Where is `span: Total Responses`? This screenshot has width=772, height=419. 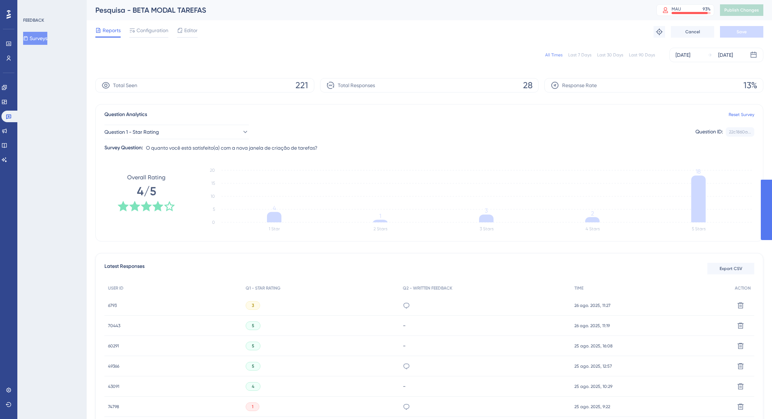
span: Total Responses is located at coordinates (356, 85).